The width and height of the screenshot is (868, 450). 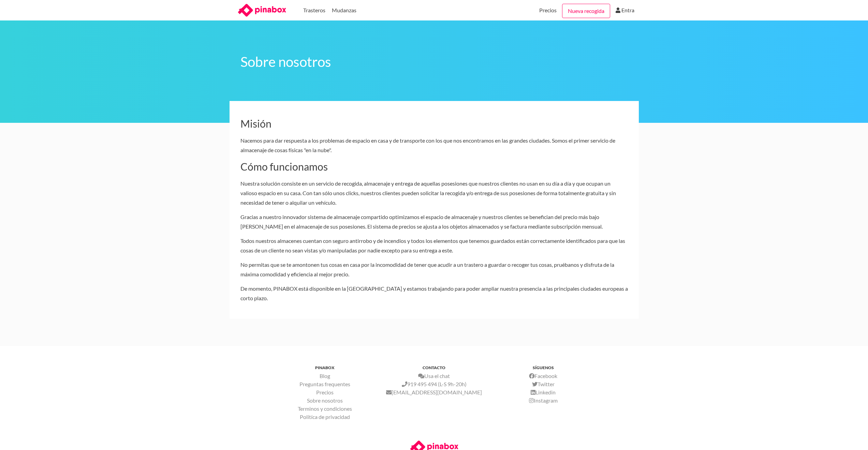 I want to click on a: Sobre nosotros, so click(x=325, y=400).